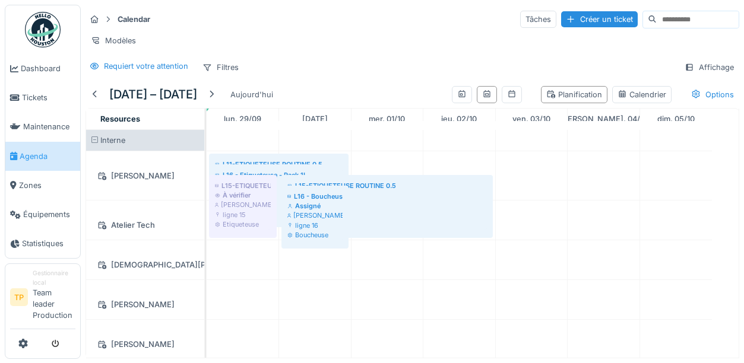 This screenshot has height=363, width=744. Describe the element at coordinates (47, 185) in the screenshot. I see `span: Zones` at that location.